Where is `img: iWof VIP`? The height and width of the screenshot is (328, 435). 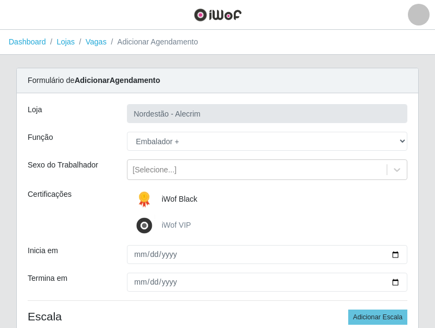
img: iWof VIP is located at coordinates (146, 226).